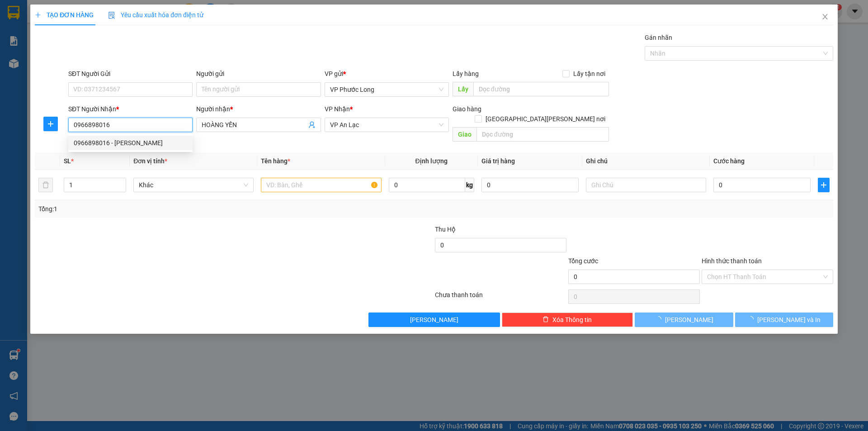  Describe the element at coordinates (275, 161) in the screenshot. I see `span: Tên hàng` at that location.